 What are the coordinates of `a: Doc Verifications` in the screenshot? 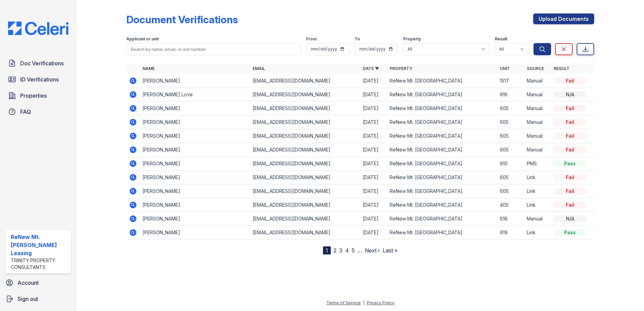 It's located at (38, 63).